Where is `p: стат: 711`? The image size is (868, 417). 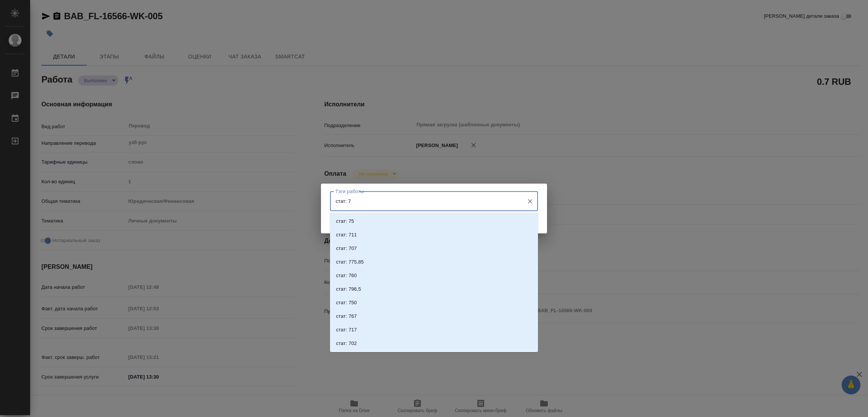
p: стат: 711 is located at coordinates (346, 235).